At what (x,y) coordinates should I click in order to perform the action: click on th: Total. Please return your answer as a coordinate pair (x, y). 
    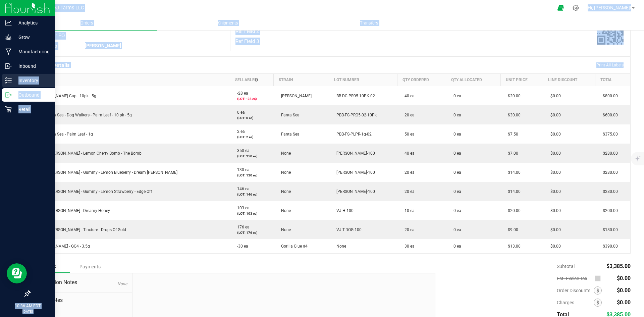
    Looking at the image, I should click on (613, 80).